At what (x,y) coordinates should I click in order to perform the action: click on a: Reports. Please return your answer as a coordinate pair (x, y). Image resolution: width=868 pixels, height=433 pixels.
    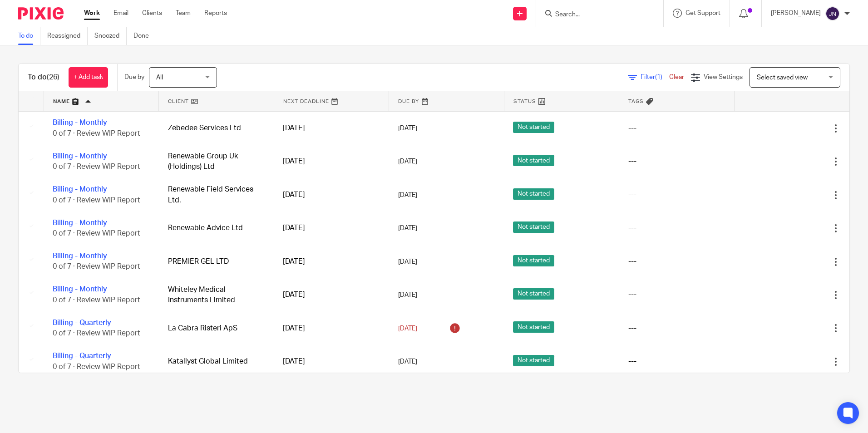
    Looking at the image, I should click on (215, 13).